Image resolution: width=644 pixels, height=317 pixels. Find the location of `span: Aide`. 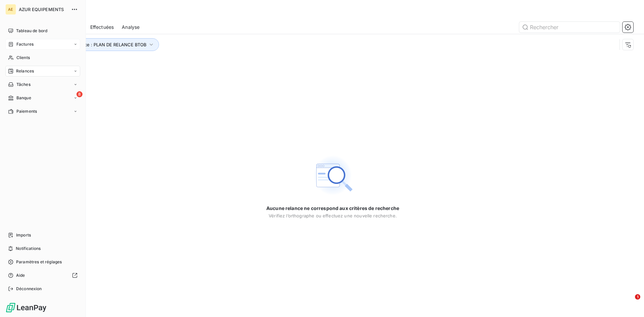

span: Aide is located at coordinates (20, 276).